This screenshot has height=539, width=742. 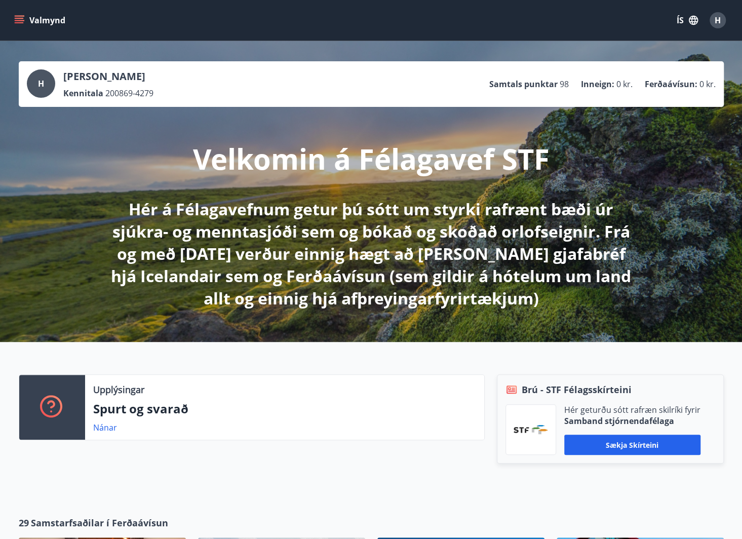 I want to click on button: menu, so click(x=41, y=20).